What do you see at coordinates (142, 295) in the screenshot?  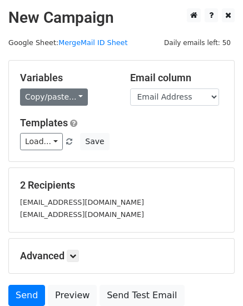 I see `a: Send Test Email` at bounding box center [142, 295].